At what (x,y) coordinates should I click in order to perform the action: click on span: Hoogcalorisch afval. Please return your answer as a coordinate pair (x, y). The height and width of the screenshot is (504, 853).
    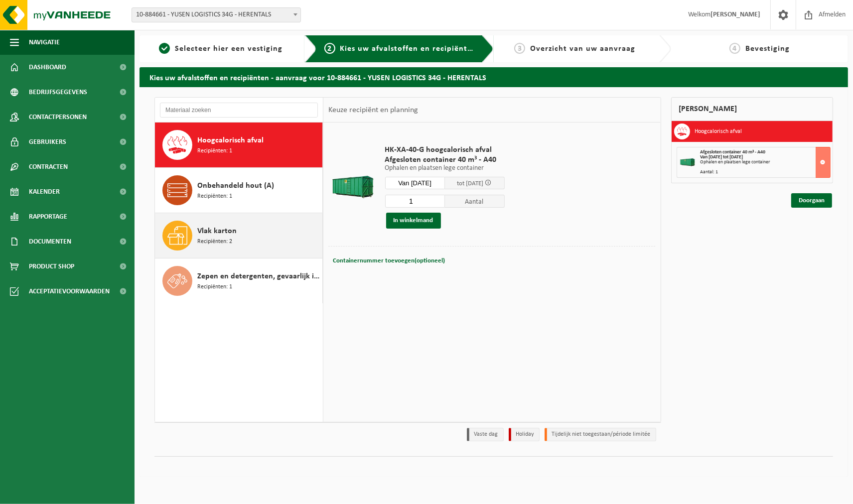
    Looking at the image, I should click on (230, 141).